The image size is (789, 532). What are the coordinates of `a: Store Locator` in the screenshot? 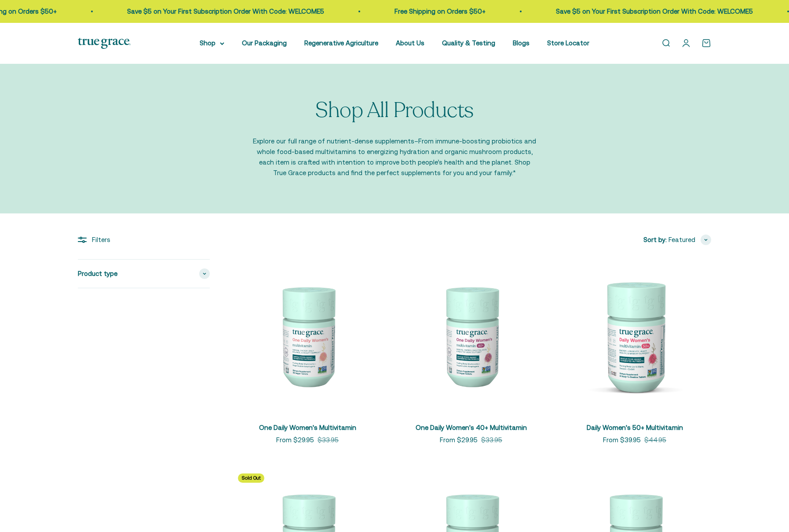 It's located at (568, 43).